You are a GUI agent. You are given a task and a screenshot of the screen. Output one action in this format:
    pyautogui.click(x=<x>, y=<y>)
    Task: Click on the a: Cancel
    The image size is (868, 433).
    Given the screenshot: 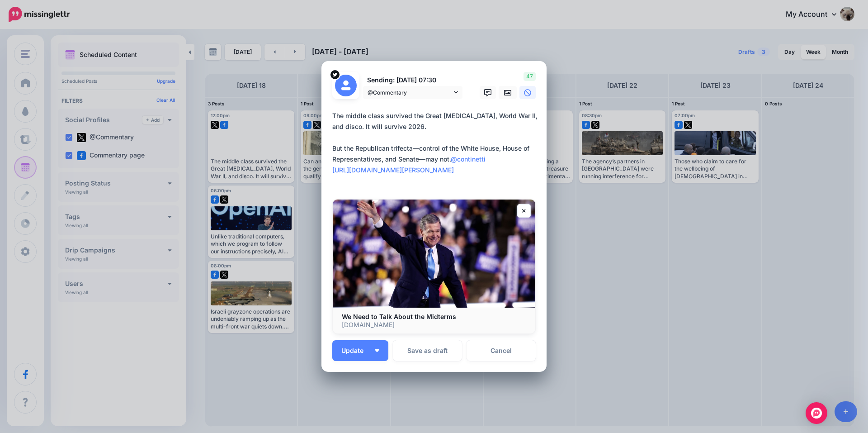 What is the action you would take?
    pyautogui.click(x=501, y=351)
    